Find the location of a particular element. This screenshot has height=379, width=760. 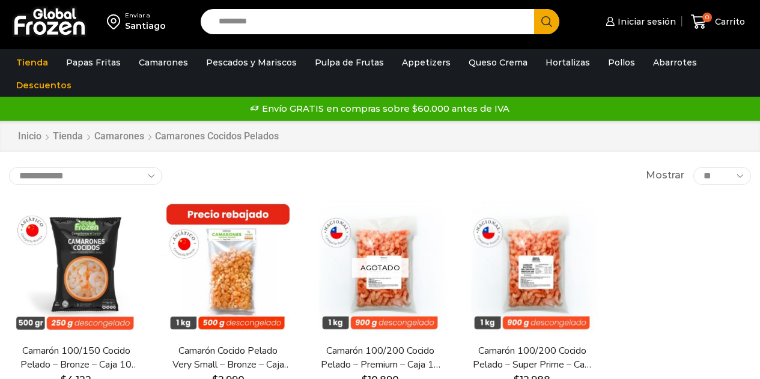

a: Pescados y Mariscos is located at coordinates (251, 62).